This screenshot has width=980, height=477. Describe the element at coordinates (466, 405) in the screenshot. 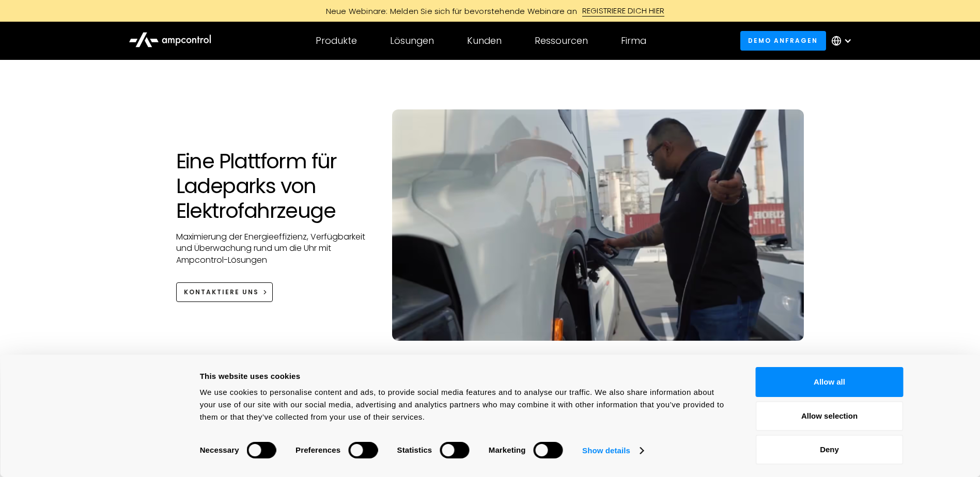

I see `div: We use cookies to personalise content and ads, to provide social media features and to analyse ou...` at that location.